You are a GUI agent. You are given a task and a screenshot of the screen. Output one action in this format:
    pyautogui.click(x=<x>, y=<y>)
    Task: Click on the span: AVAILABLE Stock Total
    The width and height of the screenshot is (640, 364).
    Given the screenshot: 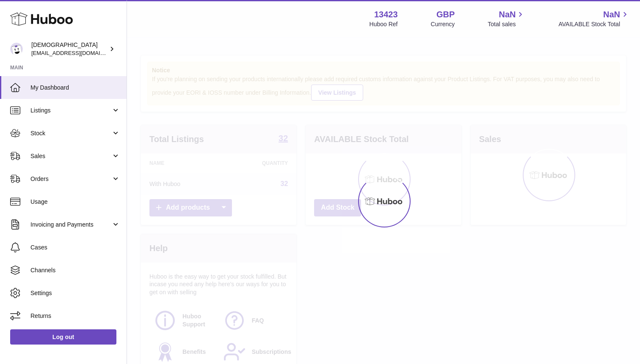 What is the action you would take?
    pyautogui.click(x=594, y=24)
    